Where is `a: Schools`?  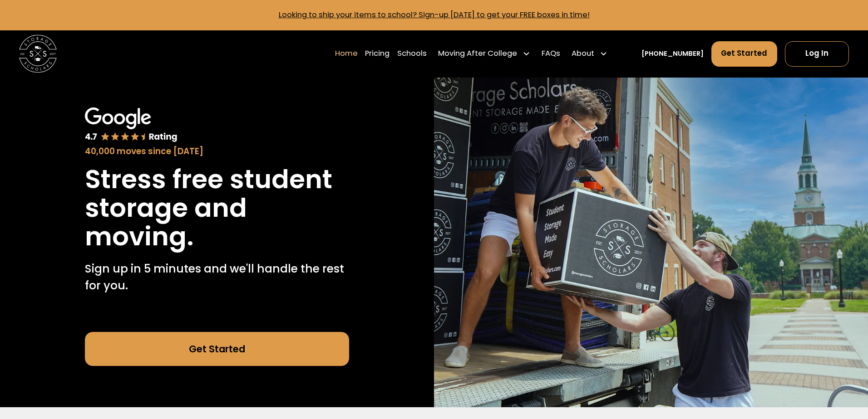 a: Schools is located at coordinates (412, 54).